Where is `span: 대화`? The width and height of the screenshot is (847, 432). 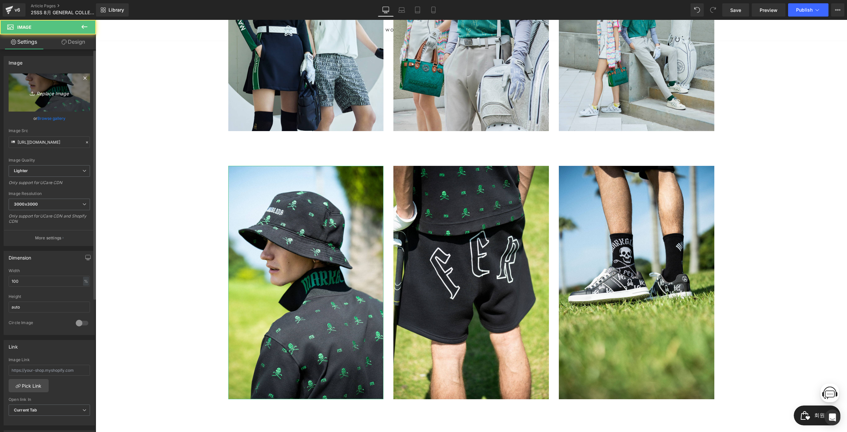
span: 대화 is located at coordinates (64, 223).